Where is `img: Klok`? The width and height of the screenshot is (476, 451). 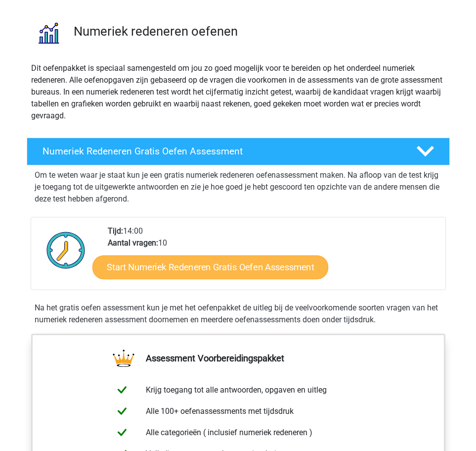
img: Klok is located at coordinates (66, 250).